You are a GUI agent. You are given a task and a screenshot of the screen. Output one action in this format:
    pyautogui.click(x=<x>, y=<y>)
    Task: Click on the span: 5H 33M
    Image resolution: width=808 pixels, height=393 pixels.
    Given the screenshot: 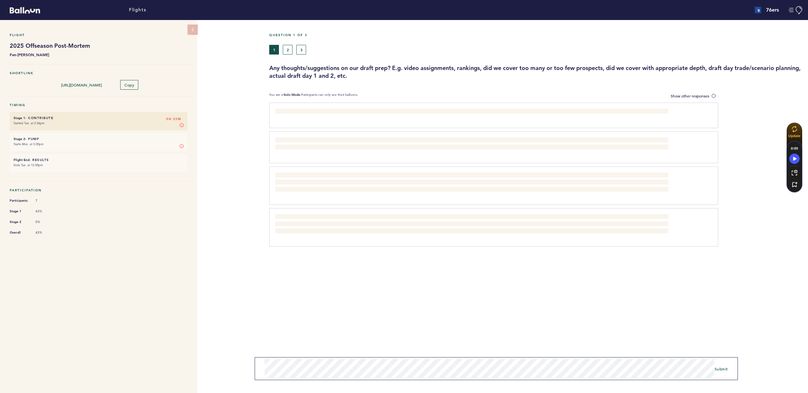 What is the action you would take?
    pyautogui.click(x=173, y=119)
    